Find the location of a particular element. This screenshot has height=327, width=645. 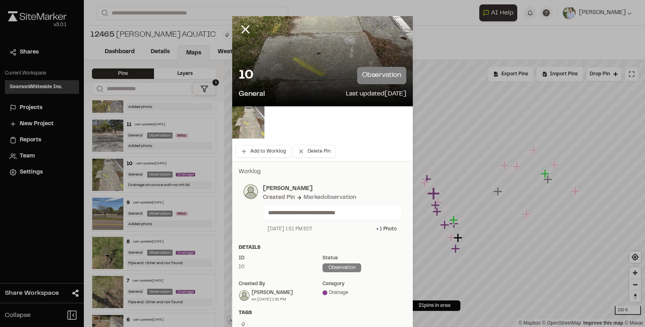

p: observation is located at coordinates (381, 75).